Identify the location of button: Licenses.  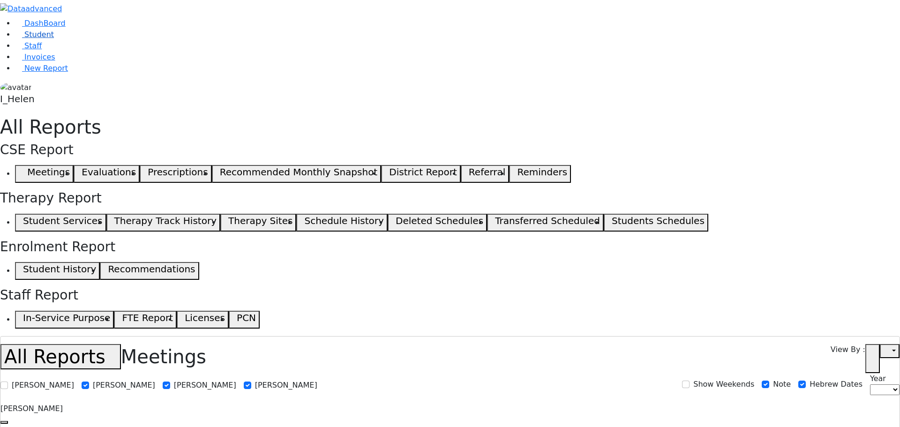
(203, 320).